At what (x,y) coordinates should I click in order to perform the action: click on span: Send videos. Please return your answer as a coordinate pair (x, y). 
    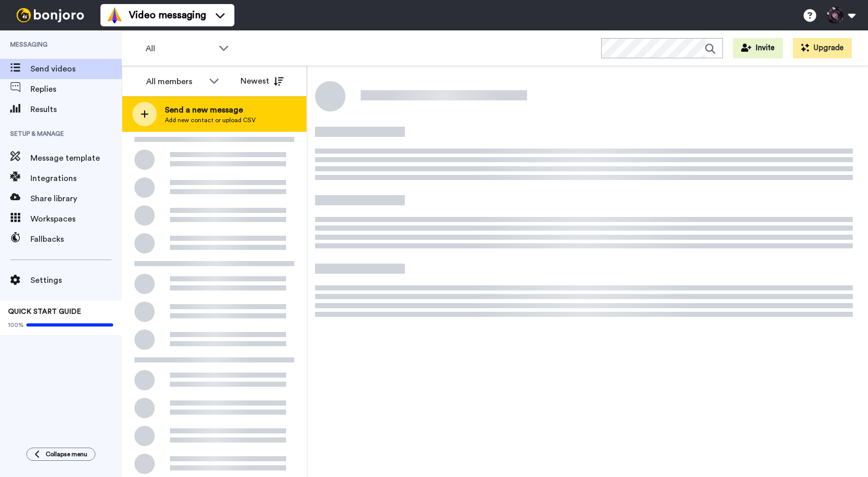
    Looking at the image, I should click on (76, 69).